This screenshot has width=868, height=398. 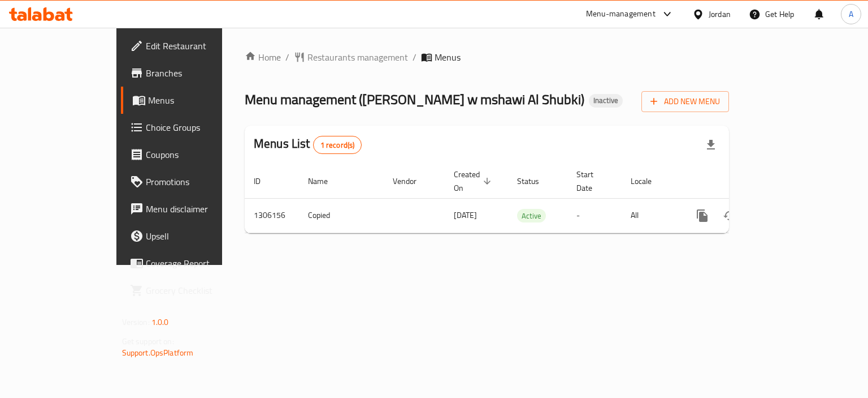 I want to click on a: Menu disclaimer, so click(x=191, y=209).